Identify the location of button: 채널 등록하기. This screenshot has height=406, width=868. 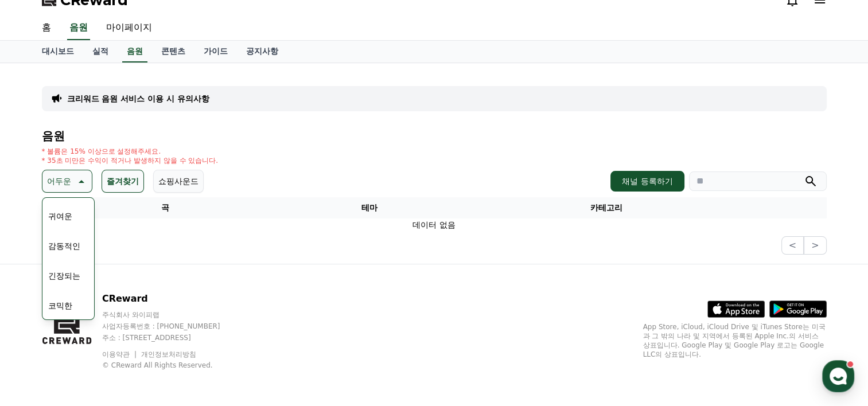
(647, 181).